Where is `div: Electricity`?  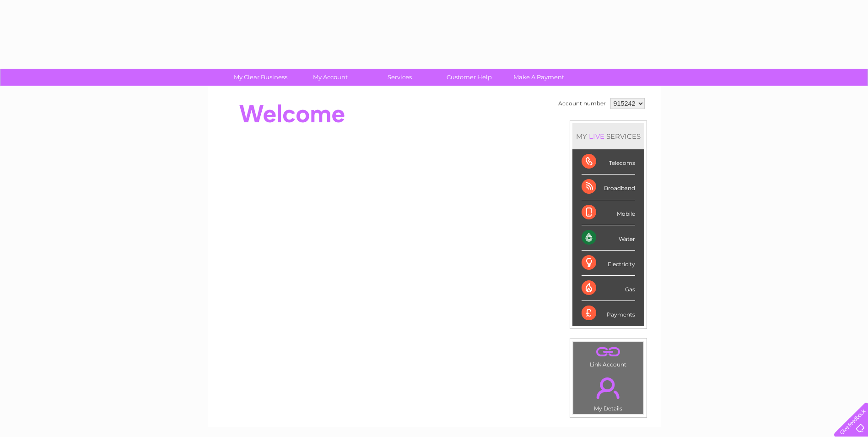
div: Electricity is located at coordinates (608, 263).